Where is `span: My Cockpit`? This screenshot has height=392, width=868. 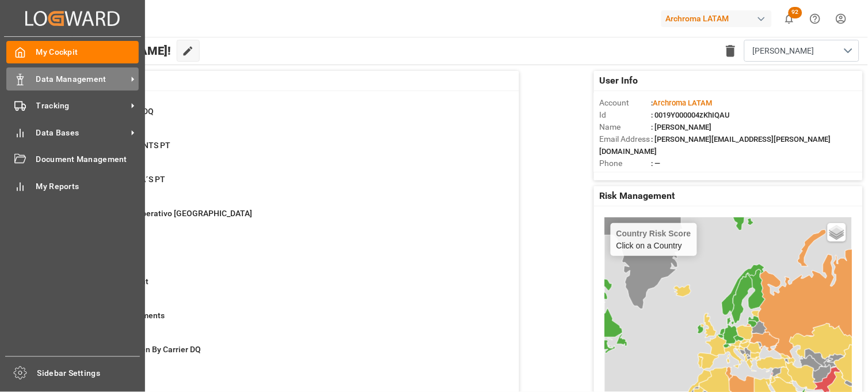 span: My Cockpit is located at coordinates (88, 52).